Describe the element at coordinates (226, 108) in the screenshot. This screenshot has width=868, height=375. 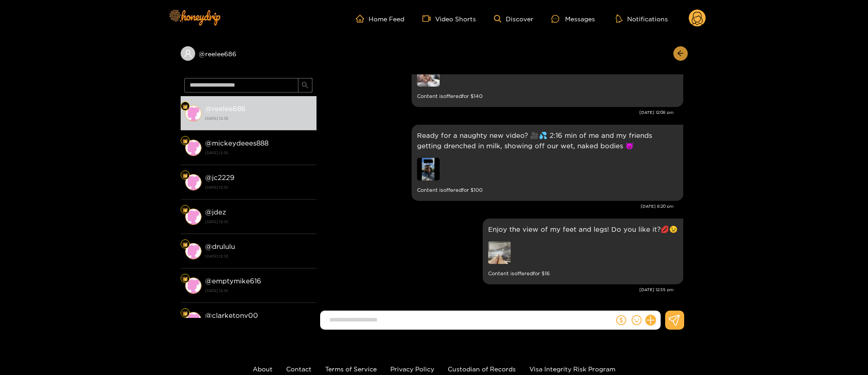
I see `strong: @ reelee686` at that location.